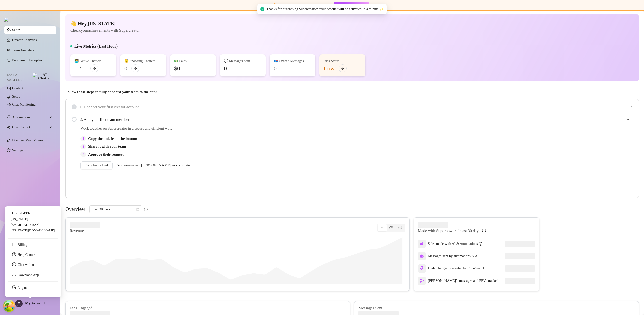  I want to click on div: Messages sent by automations & AI, so click(448, 256).